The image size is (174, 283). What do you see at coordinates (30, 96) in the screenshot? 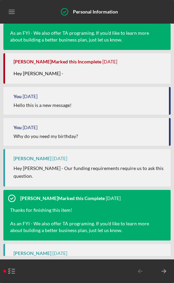
I see `time: 2024-11-01 14:23` at bounding box center [30, 96].